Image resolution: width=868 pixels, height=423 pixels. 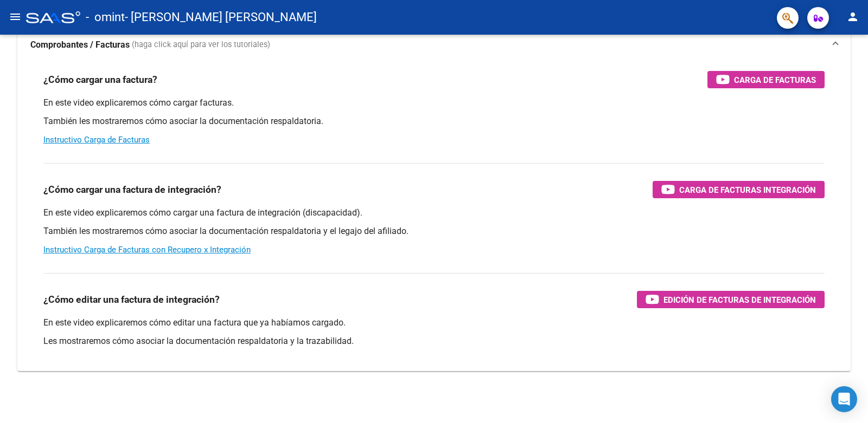 I want to click on button: Carga de Facturas Integración, so click(x=738, y=190).